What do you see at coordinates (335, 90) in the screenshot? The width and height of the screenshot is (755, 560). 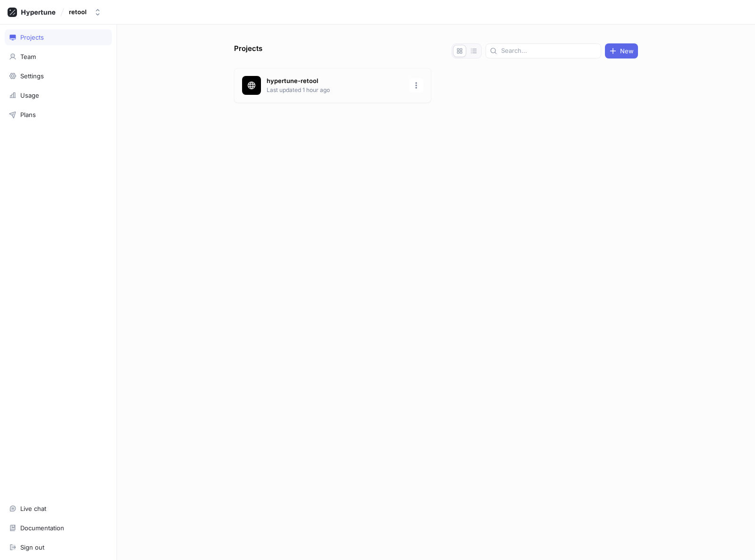 I see `p: Last updated 1 hour ago` at bounding box center [335, 90].